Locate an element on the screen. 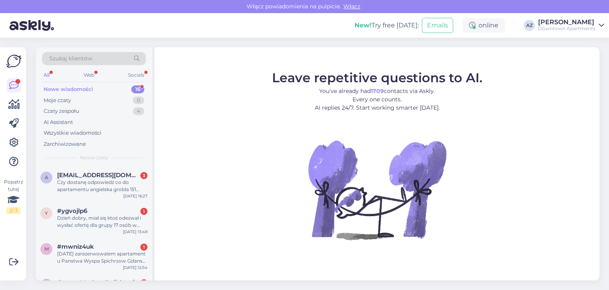  b: New! is located at coordinates (363, 25).